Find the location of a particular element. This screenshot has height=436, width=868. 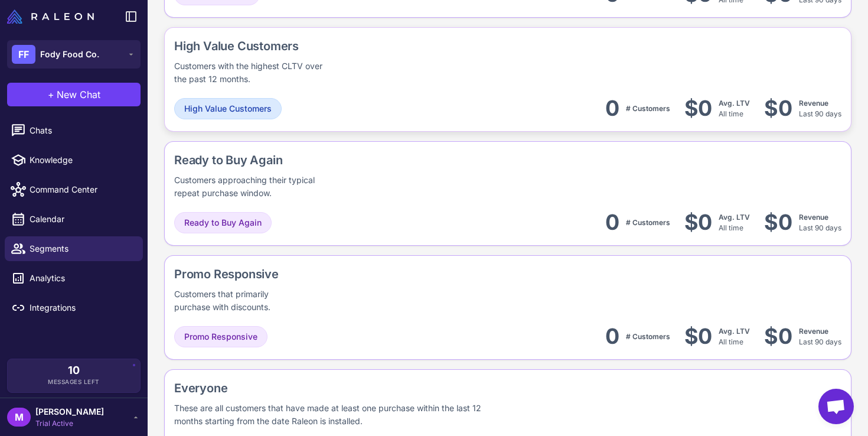

span: Fody Food Co. is located at coordinates (70, 54).